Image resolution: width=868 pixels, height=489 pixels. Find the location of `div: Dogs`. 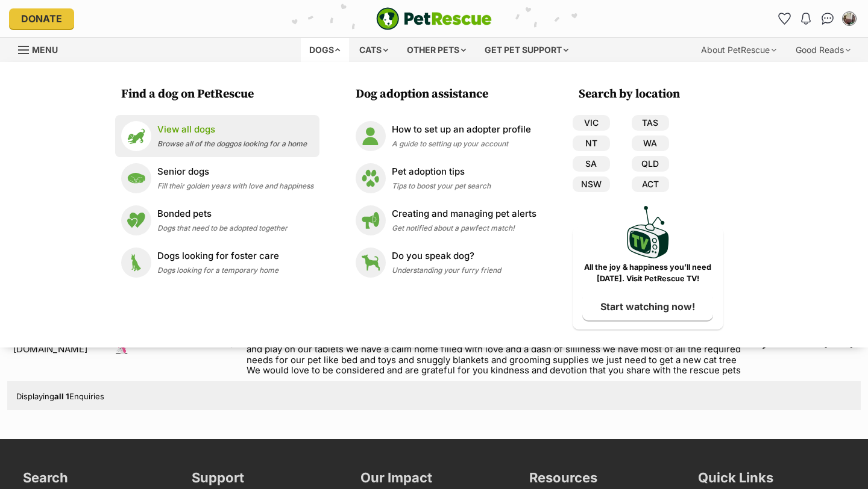

div: Dogs is located at coordinates (325, 50).